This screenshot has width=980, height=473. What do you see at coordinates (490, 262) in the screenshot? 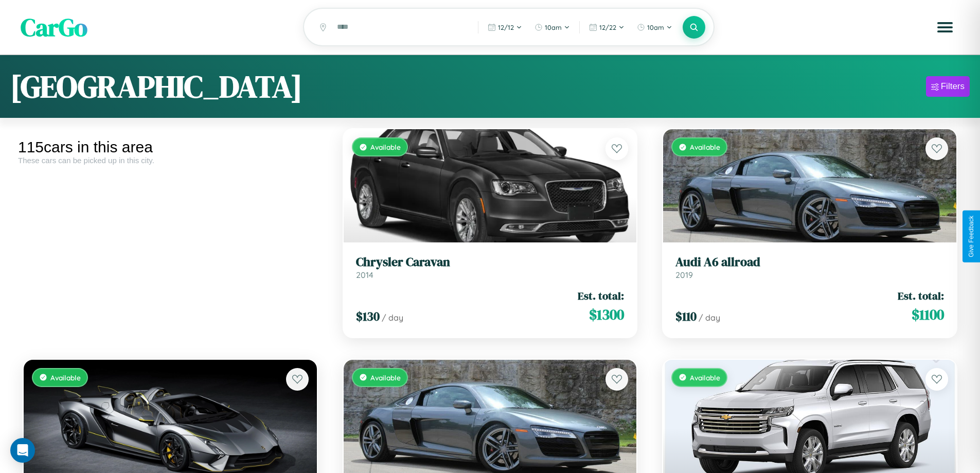
I see `h3: Chrysler Caravan` at bounding box center [490, 262].